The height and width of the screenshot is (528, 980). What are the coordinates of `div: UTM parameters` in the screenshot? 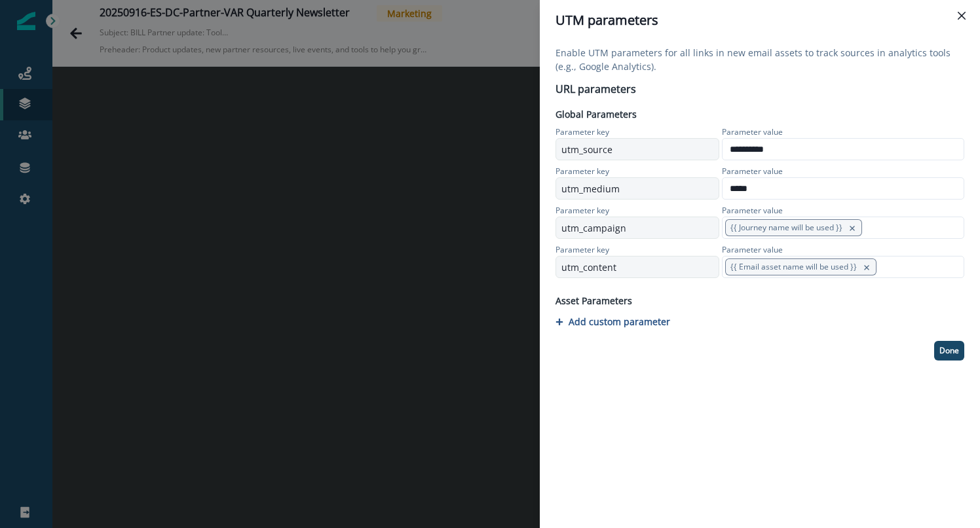 It's located at (759, 20).